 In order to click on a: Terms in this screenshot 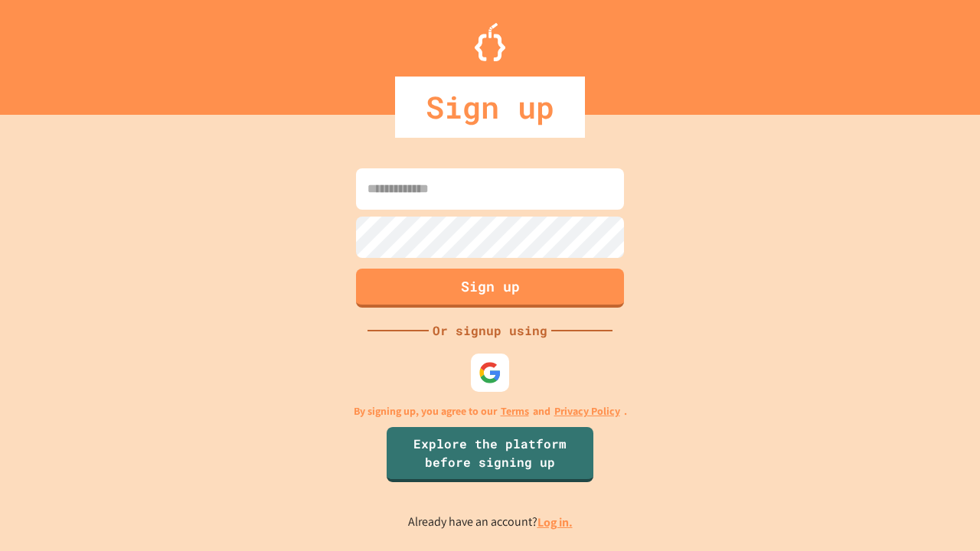, I will do `click(514, 411)`.